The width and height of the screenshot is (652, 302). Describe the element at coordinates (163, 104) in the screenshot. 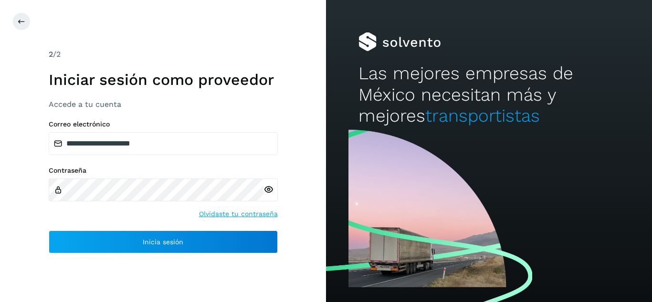

I see `h3: Accede a tu cuenta` at that location.